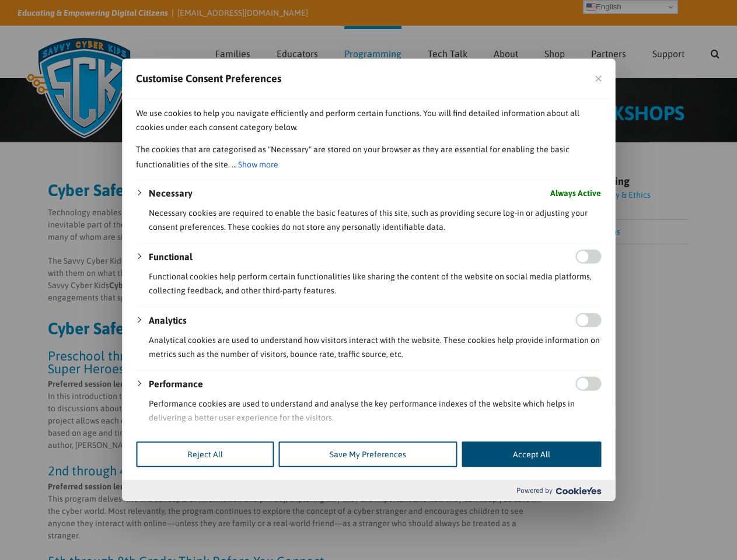 Image resolution: width=737 pixels, height=560 pixels. What do you see at coordinates (368, 491) in the screenshot?
I see `div: Powered by` at bounding box center [368, 491].